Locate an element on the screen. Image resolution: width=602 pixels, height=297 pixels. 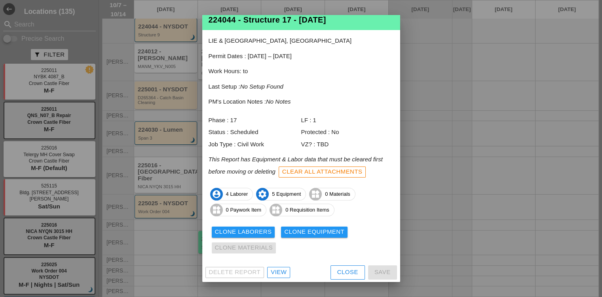
div: Job Type : Civil Work is located at coordinates (255, 144).